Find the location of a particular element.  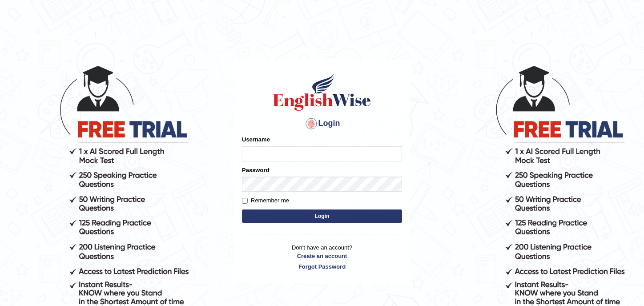

input: Remember me is located at coordinates (245, 201).